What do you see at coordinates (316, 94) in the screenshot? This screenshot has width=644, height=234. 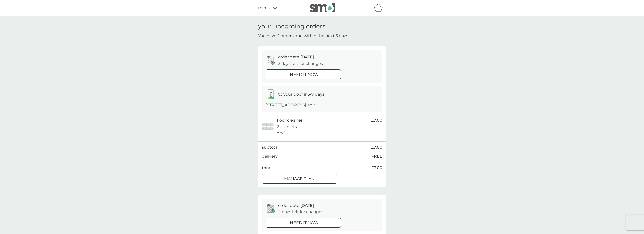 I see `strong: 5-7 days` at bounding box center [316, 94].